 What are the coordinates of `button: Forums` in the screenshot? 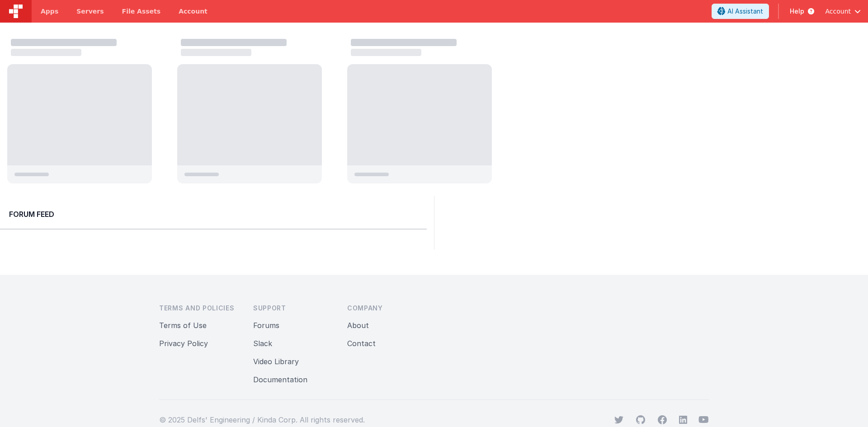 It's located at (266, 326).